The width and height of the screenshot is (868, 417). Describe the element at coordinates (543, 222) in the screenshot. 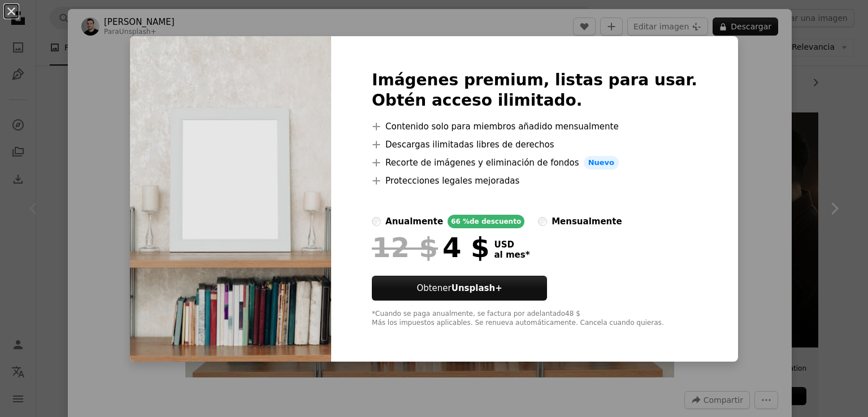

I see `input: mensualmente` at that location.